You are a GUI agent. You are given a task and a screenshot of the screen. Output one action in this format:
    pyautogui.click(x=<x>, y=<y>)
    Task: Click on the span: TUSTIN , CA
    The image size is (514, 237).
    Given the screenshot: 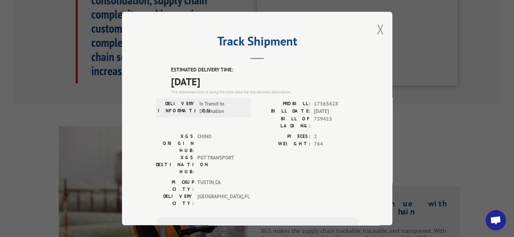 What is the action you would take?
    pyautogui.click(x=220, y=186)
    